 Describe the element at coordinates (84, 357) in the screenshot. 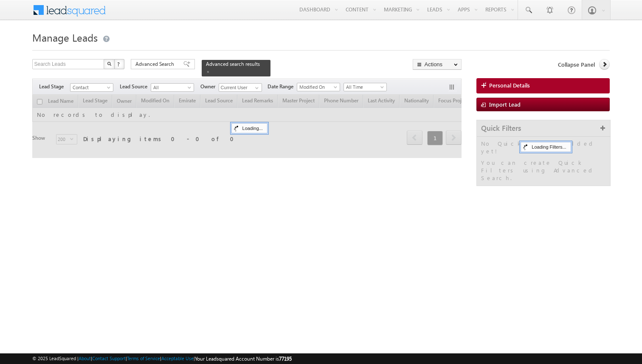

I see `a: About` at that location.